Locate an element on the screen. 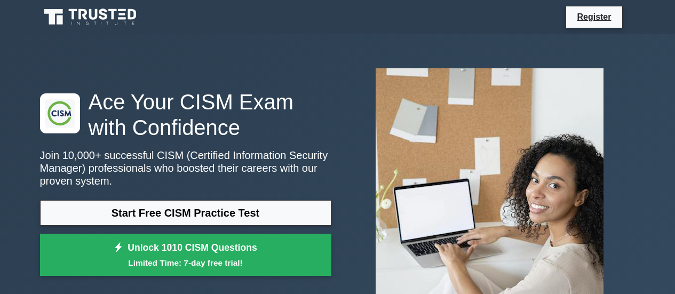 This screenshot has height=294, width=675. p: Join 10,000+ successful CISM (Certified Information Security Manager) professionals who boosted t... is located at coordinates (186, 168).